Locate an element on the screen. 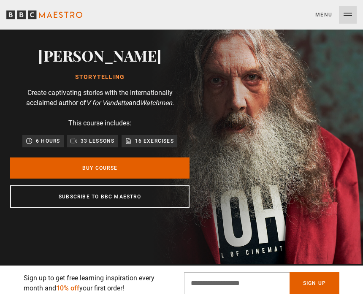 This screenshot has width=363, height=301. button: Sign Up is located at coordinates (314, 283).